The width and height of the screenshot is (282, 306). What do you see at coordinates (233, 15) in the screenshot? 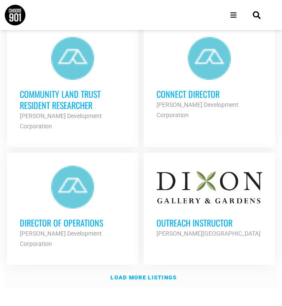
I see `div: Open/Close Menu` at bounding box center [233, 15].